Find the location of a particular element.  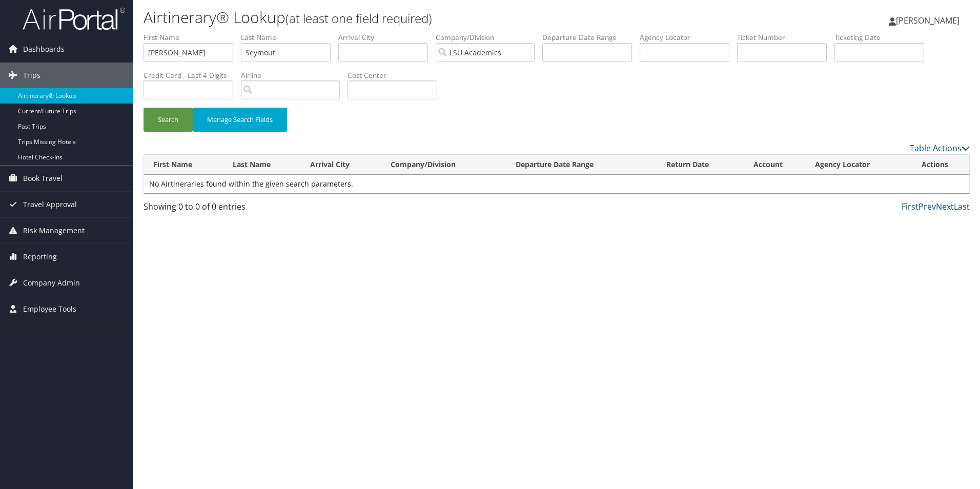

label: Arrival City is located at coordinates (387, 38).